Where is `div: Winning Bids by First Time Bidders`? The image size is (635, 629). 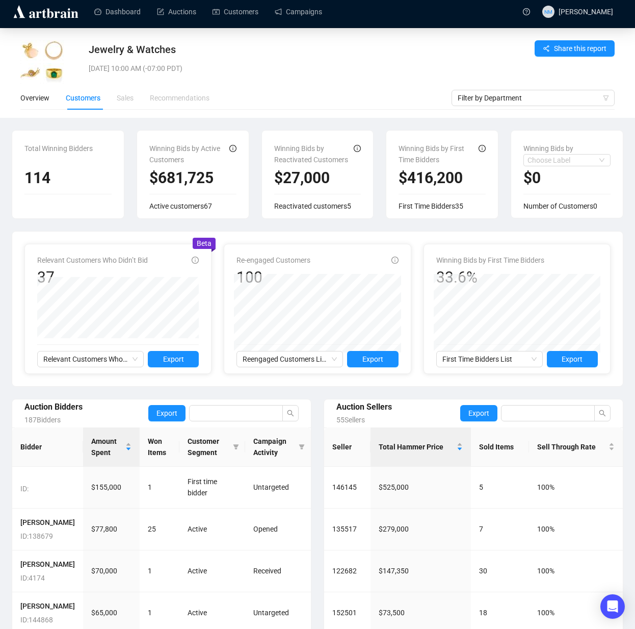 div: Winning Bids by First Time Bidders is located at coordinates (439, 152).